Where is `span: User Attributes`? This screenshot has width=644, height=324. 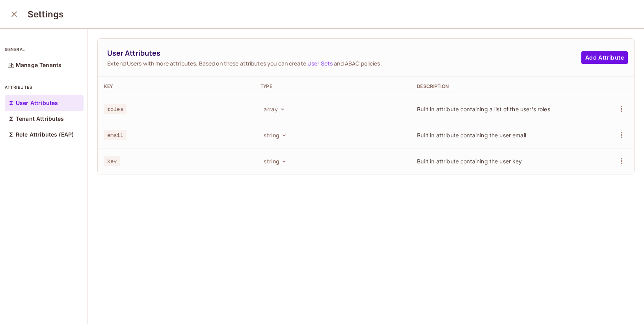
span: User Attributes is located at coordinates (344, 53).